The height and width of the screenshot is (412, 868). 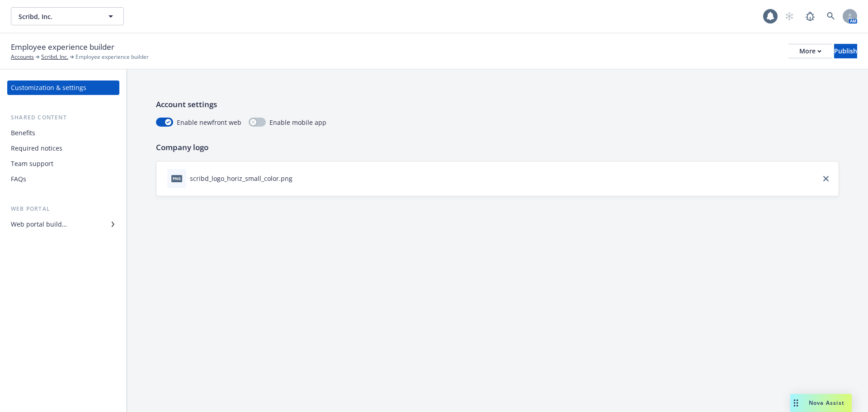 What do you see at coordinates (826, 179) in the screenshot?
I see `a: close` at bounding box center [826, 179].